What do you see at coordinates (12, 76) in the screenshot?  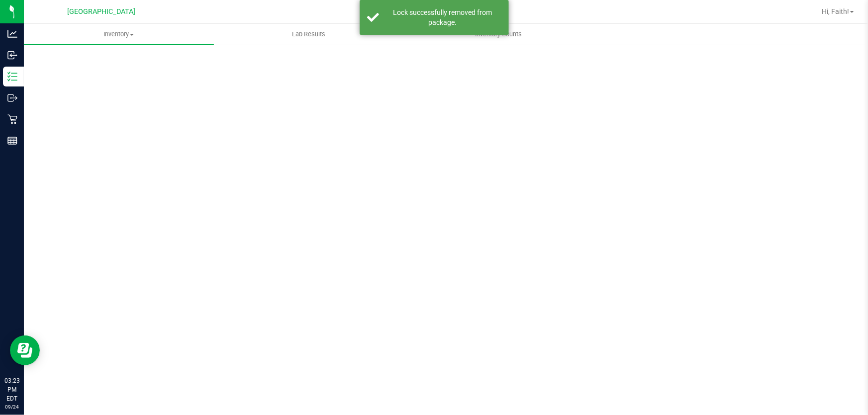 I see `inline-svg: Inventory` at bounding box center [12, 76].